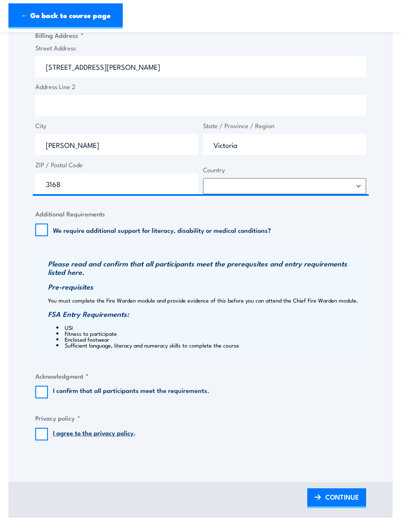  I want to click on li: Fitness to participate, so click(210, 333).